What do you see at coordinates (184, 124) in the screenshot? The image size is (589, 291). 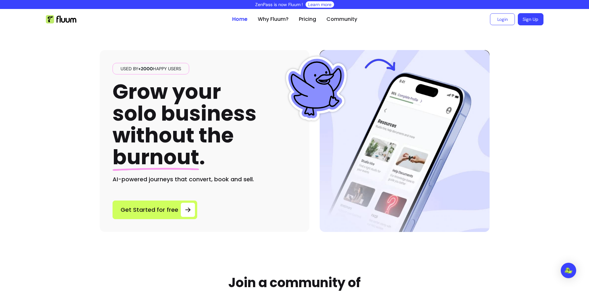 I see `h1: Grow your solo business without the .` at bounding box center [184, 124].